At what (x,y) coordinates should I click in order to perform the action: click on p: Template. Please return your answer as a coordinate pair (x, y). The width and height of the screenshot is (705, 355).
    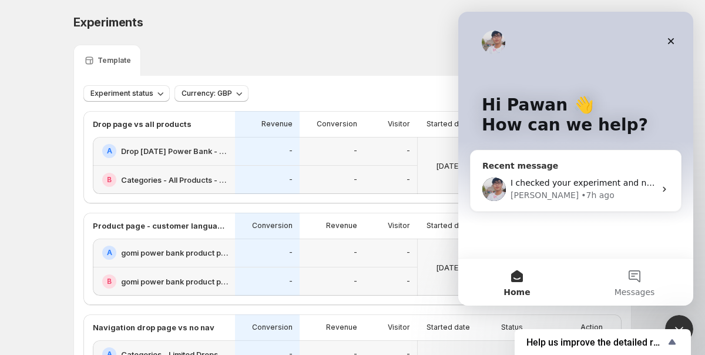
    Looking at the image, I should click on (114, 60).